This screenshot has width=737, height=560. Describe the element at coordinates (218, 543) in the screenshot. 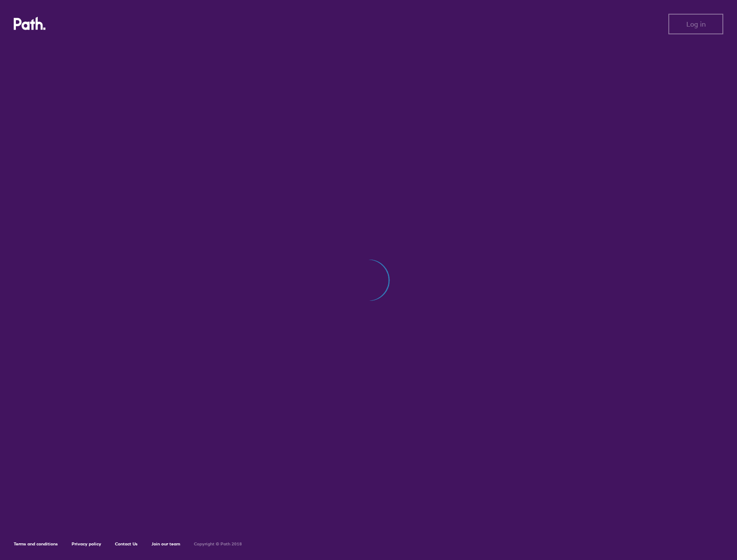

I see `h6: Copyright © Path 2018` at that location.